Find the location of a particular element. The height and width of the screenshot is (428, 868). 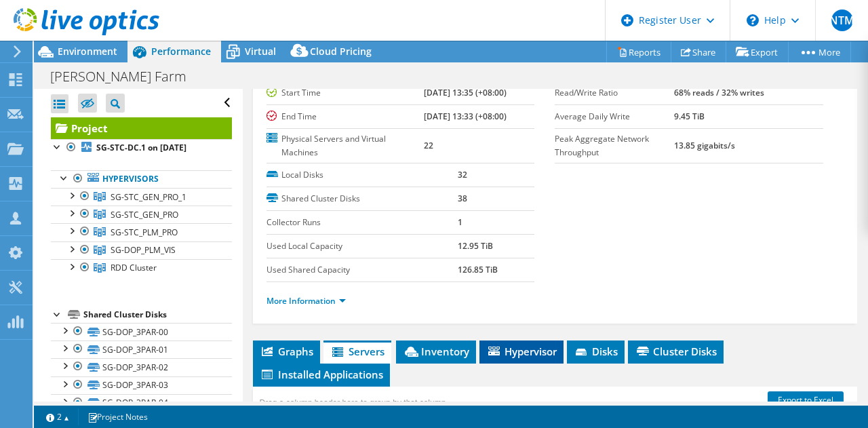

span: Graphs is located at coordinates (286, 351).